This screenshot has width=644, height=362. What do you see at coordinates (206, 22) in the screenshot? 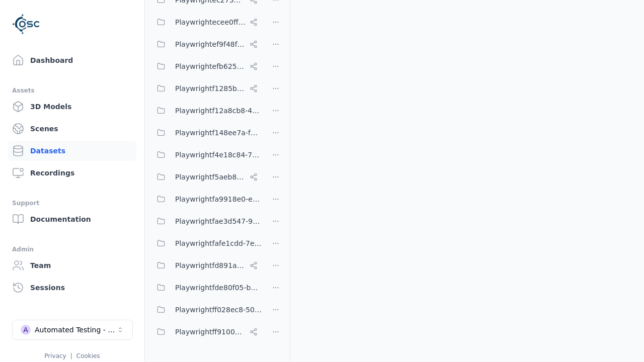
I see `button: Playwrightecee0ff0-2df5-41ca-bc9d-ef70750fb77f` at bounding box center [206, 22].